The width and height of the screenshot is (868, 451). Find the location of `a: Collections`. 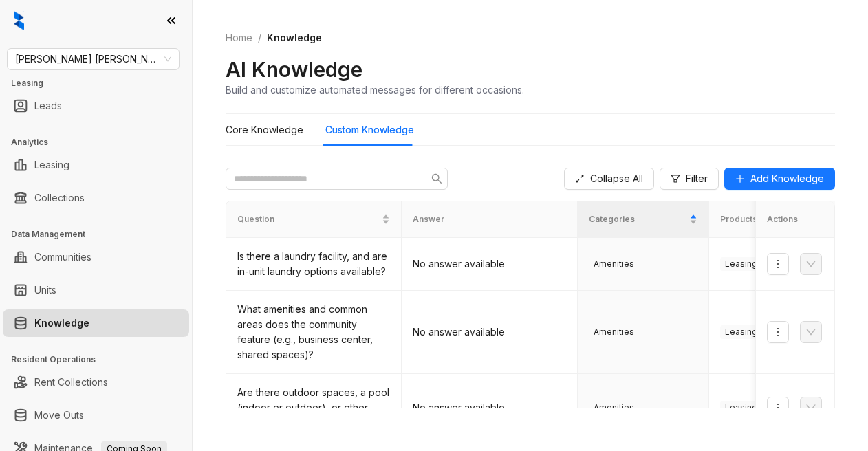

a: Collections is located at coordinates (59, 198).